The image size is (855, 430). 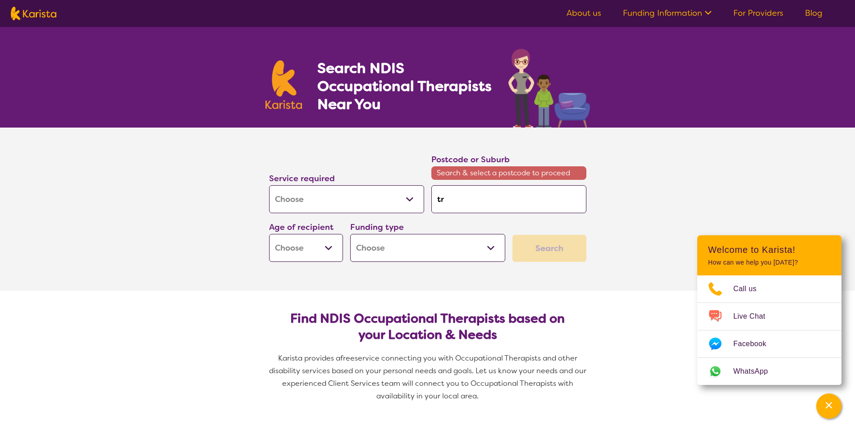 I want to click on ul: Choose channel, so click(x=769, y=330).